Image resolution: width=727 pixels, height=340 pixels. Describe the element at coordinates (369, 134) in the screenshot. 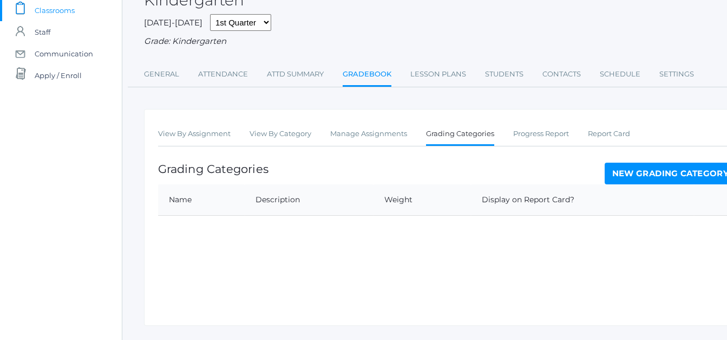

I see `a: Manage Assignments` at that location.